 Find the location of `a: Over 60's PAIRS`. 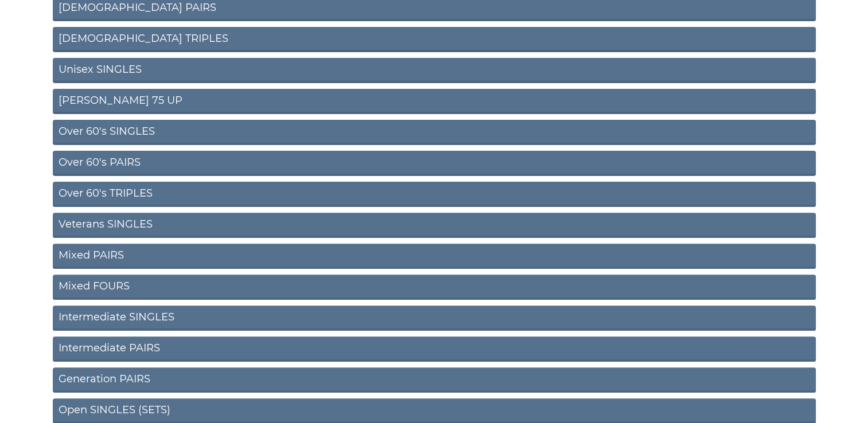

a: Over 60's PAIRS is located at coordinates (434, 163).